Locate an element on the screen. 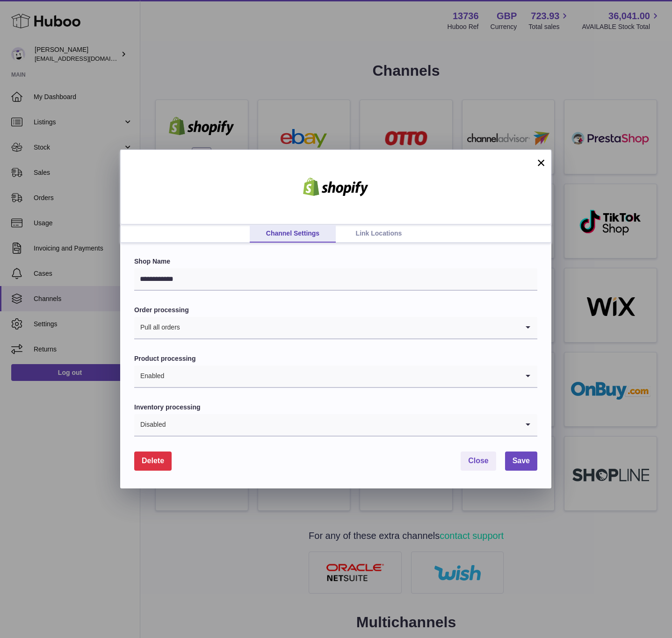 The height and width of the screenshot is (638, 672). button: Save is located at coordinates (521, 461).